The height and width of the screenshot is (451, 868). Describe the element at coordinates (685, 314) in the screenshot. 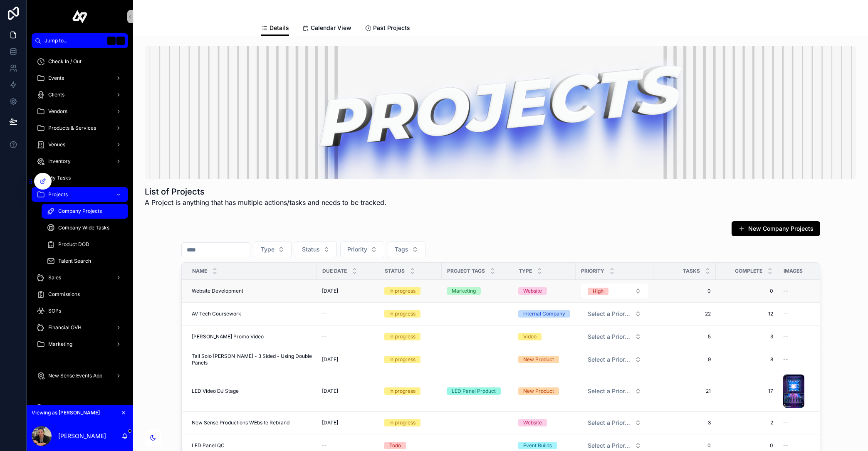

I see `a: 22` at that location.